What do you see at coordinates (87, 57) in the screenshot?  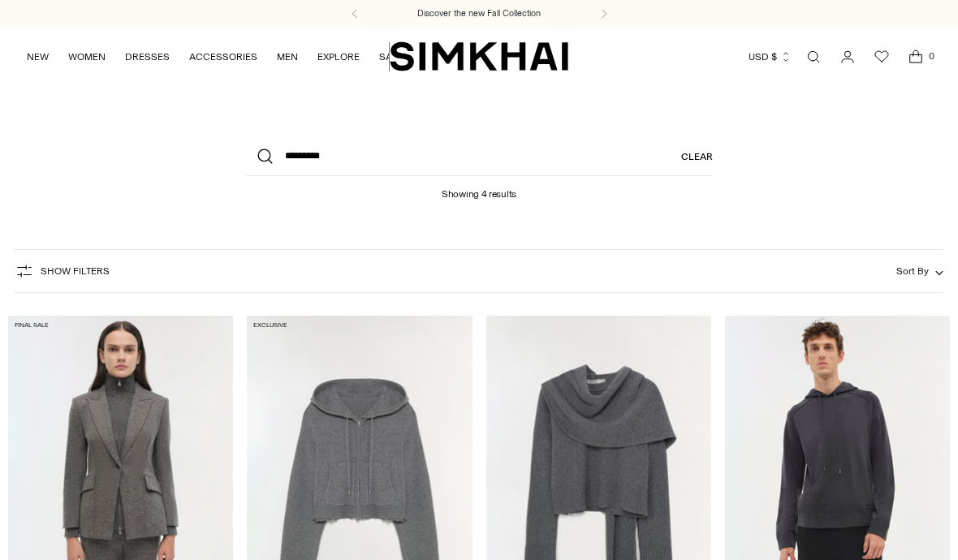 I see `a: WOMEN` at bounding box center [87, 57].